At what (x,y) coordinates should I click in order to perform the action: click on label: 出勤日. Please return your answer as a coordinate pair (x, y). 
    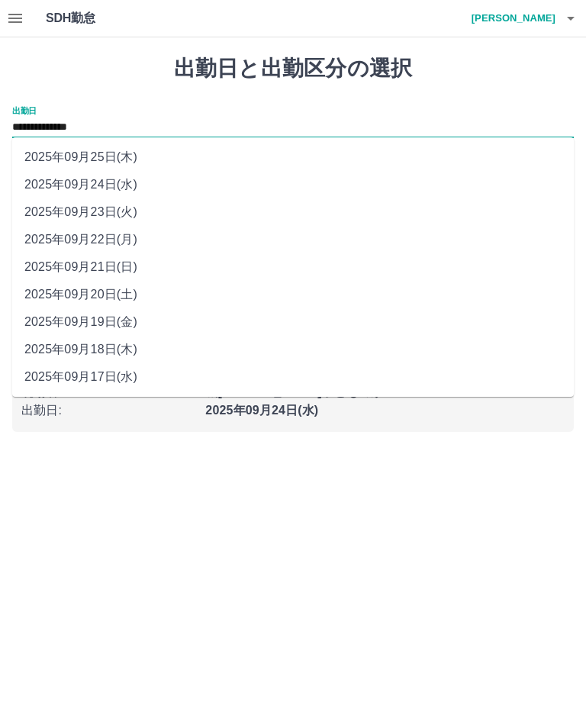
    Looking at the image, I should click on (25, 110).